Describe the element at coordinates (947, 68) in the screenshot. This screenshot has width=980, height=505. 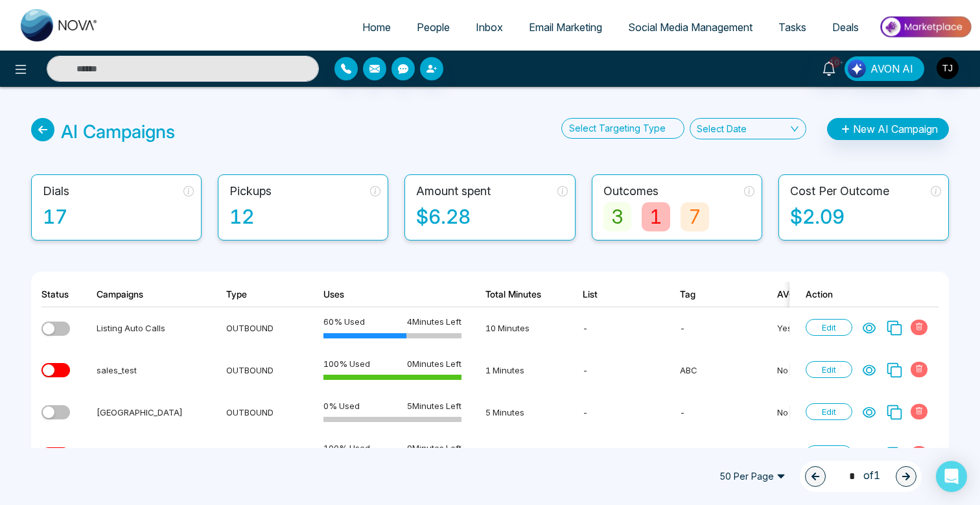
I see `img: User Avatar` at that location.